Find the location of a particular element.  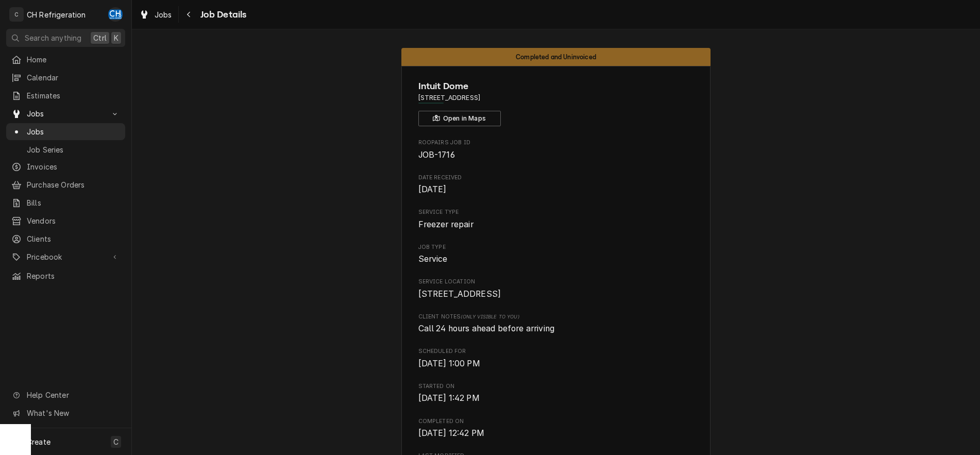

span: Clients is located at coordinates (74, 238).